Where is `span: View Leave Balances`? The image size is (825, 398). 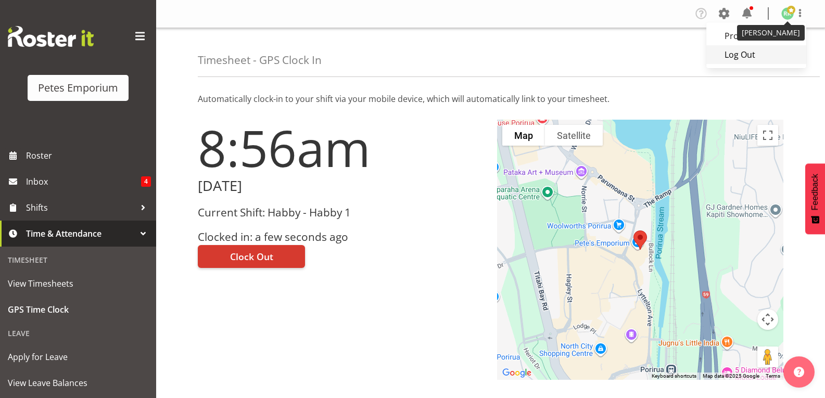 span: View Leave Balances is located at coordinates (78, 383).